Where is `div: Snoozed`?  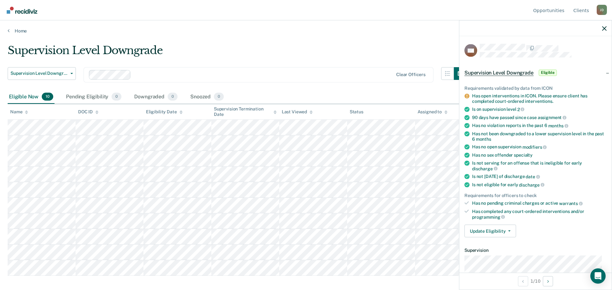 div: Snoozed is located at coordinates (207, 97).